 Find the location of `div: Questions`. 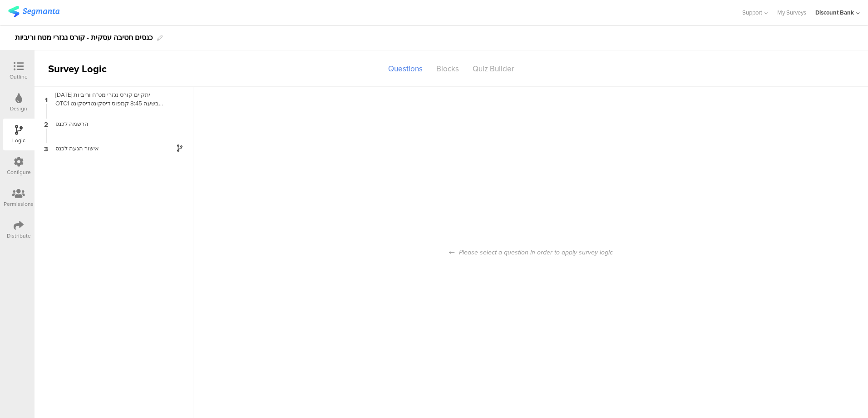

div: Questions is located at coordinates (405, 69).